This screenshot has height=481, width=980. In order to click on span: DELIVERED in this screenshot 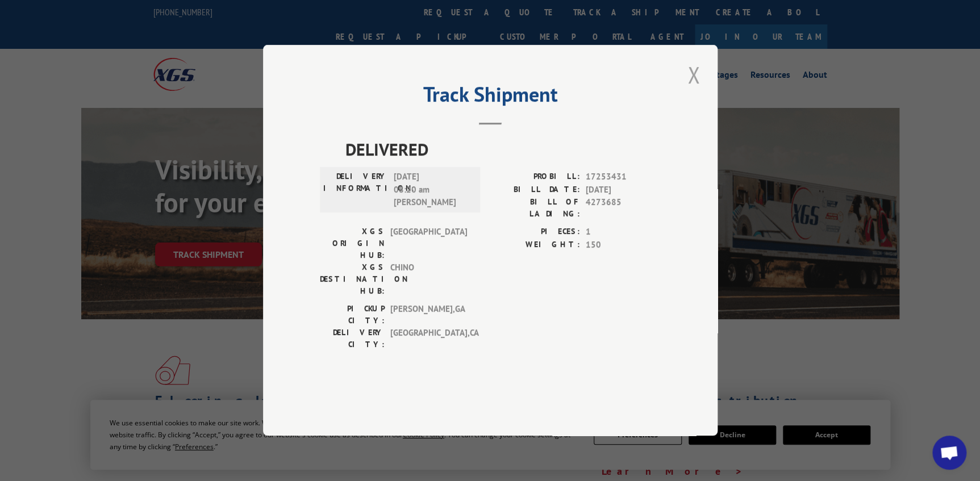, I will do `click(503, 149)`.